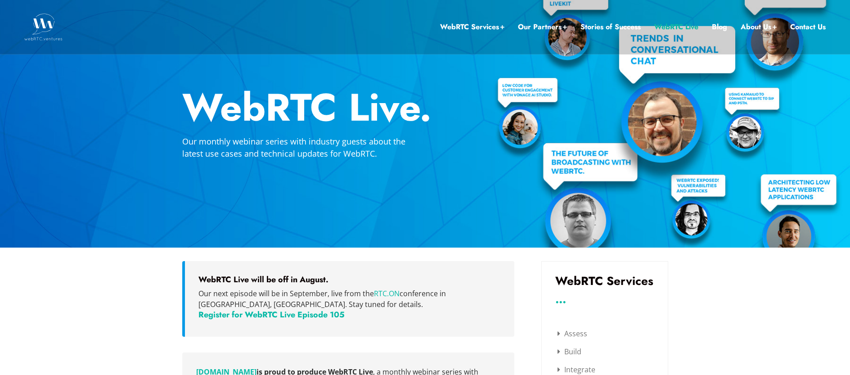  I want to click on a: About Us, so click(759, 27).